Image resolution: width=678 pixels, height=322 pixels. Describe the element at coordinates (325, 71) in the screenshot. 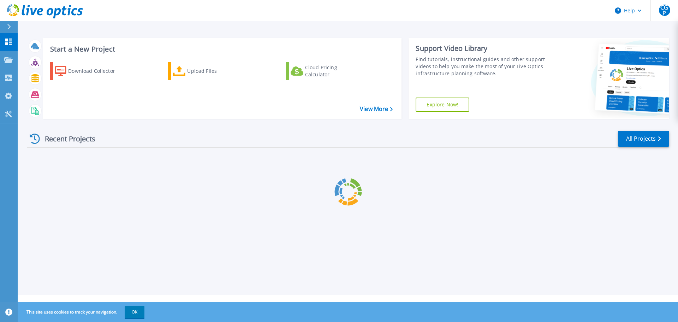

I see `a: Cloud Pricing Calculator` at that location.